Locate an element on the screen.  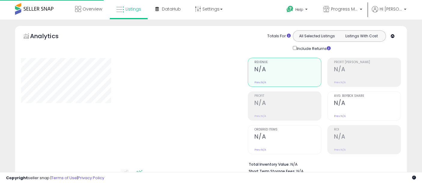
div: seller snap | | is located at coordinates (55, 178).